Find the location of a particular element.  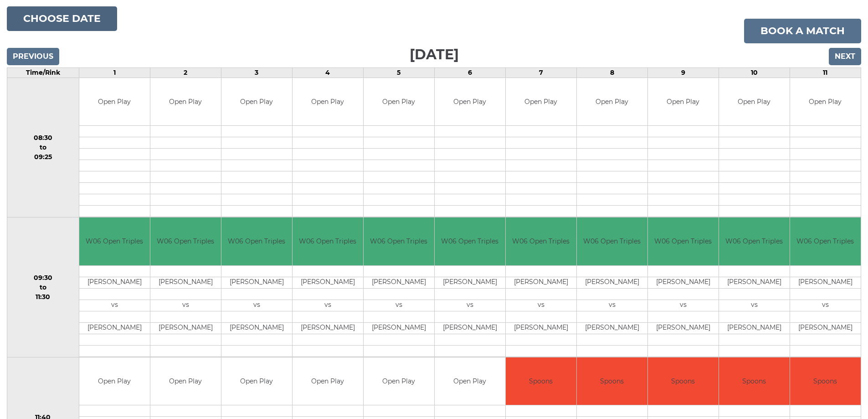

a: Book a match is located at coordinates (802, 31).